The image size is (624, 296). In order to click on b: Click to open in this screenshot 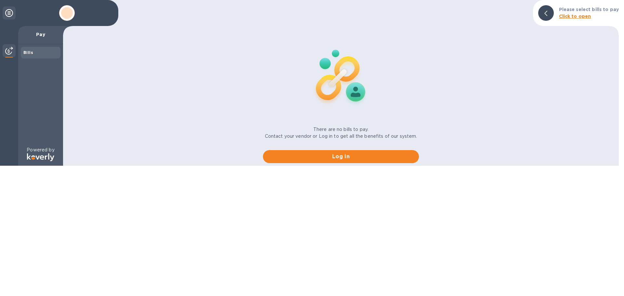, I will do `click(575, 16)`.